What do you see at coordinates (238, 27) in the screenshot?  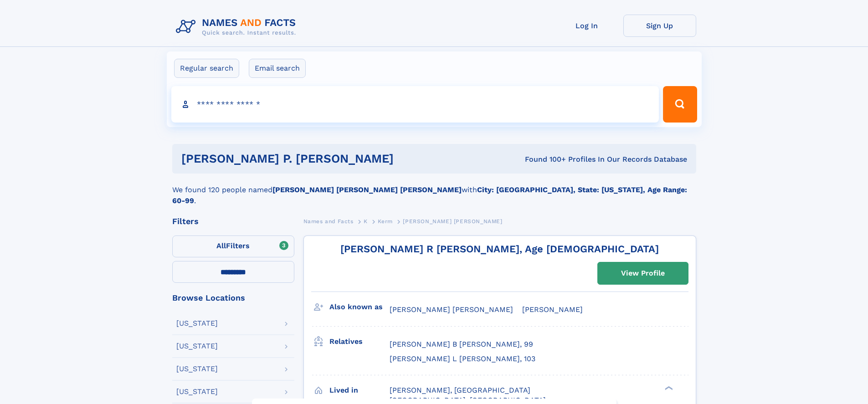 I see `img: Logo Names and Facts` at bounding box center [238, 27].